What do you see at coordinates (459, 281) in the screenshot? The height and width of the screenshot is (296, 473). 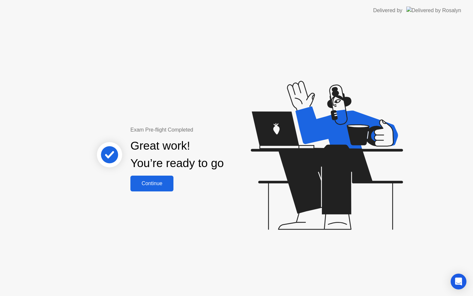 I see `div: Open Intercom Messenger` at bounding box center [459, 281].